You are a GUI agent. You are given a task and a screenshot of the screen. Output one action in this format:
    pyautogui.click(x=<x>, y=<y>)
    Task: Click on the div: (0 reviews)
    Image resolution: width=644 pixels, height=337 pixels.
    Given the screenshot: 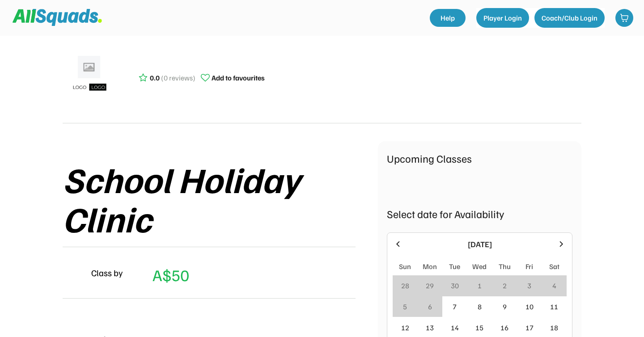 What is the action you would take?
    pyautogui.click(x=178, y=78)
    